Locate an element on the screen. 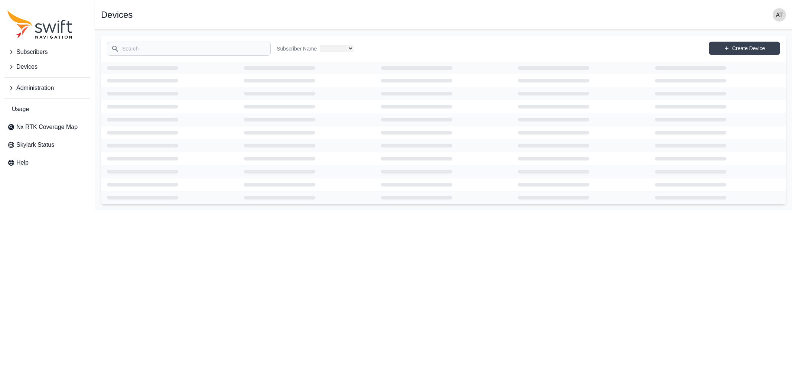 The image size is (792, 376). a: Usage is located at coordinates (47, 109).